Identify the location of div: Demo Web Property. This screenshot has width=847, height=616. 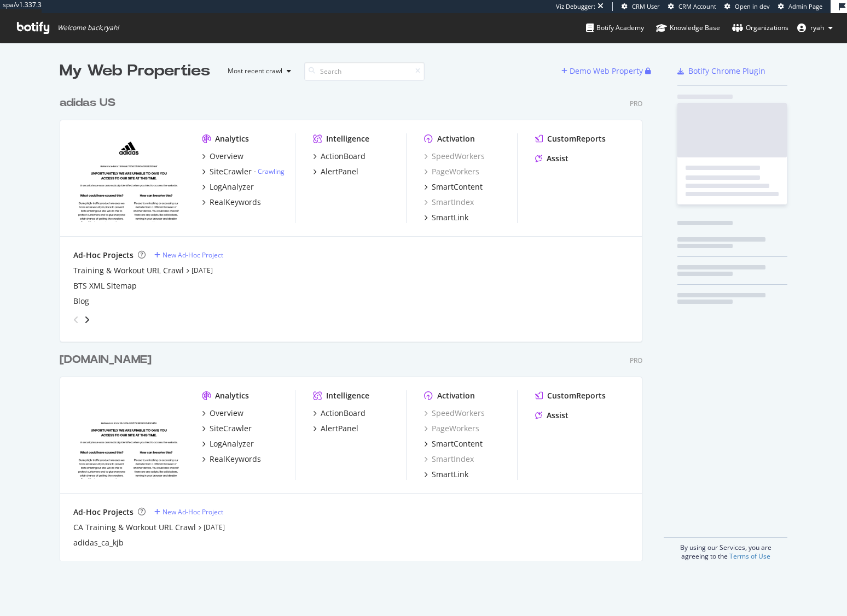
(606, 71).